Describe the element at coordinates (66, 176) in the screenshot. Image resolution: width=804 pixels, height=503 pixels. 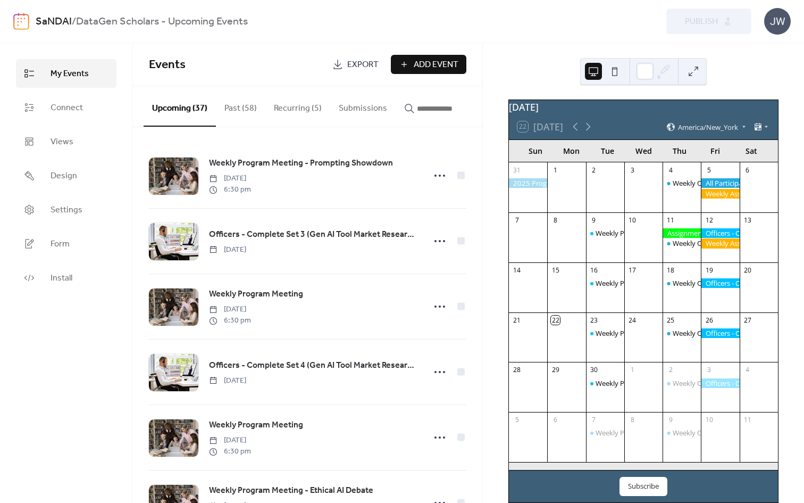
I see `a: Design` at that location.